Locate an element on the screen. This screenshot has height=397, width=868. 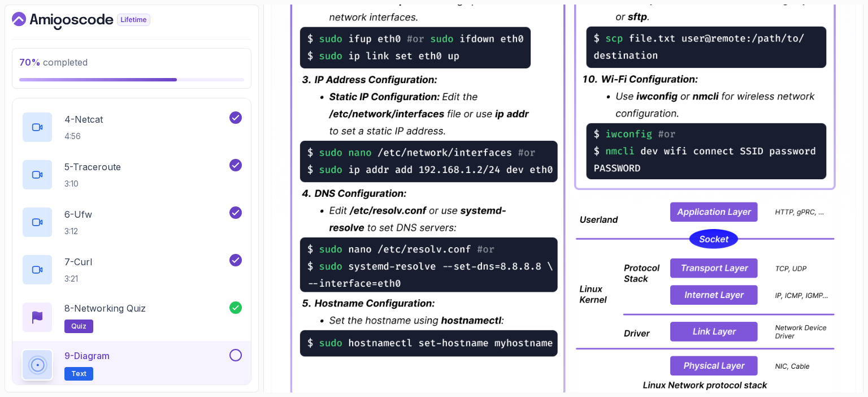
a: Dashboard is located at coordinates (94, 21).